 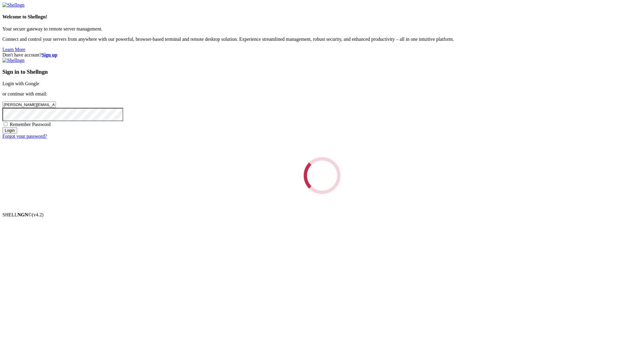 What do you see at coordinates (30, 124) in the screenshot?
I see `span: Remember Password` at bounding box center [30, 124].